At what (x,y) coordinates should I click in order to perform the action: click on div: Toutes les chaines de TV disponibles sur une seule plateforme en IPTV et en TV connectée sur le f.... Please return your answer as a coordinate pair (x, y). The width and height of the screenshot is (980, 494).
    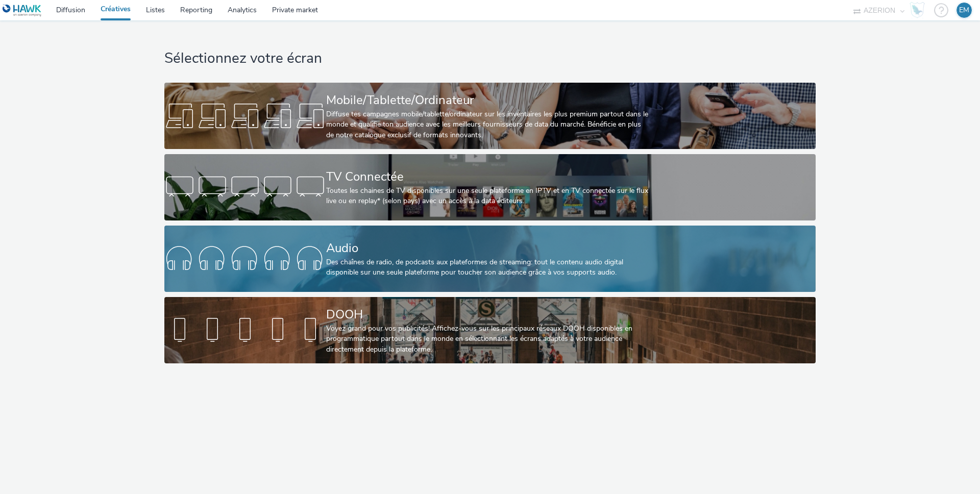
    Looking at the image, I should click on (488, 196).